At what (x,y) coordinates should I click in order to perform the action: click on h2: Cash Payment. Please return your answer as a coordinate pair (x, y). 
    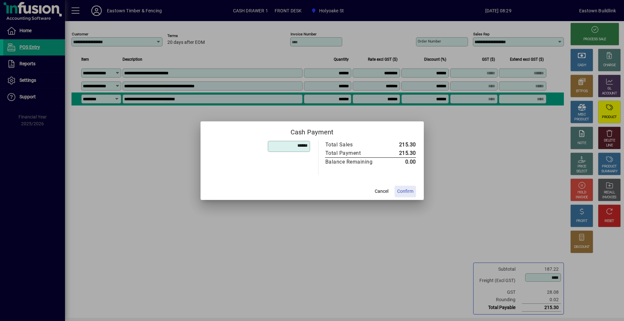
    Looking at the image, I should click on (312, 131).